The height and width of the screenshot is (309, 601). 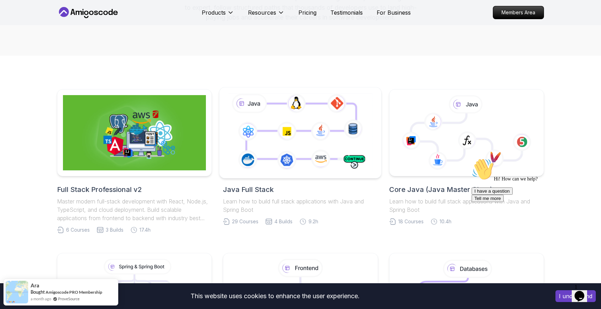 I want to click on span: Bought, so click(x=38, y=291).